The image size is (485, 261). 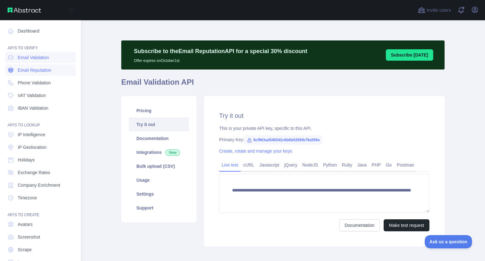 I want to click on span: New, so click(x=173, y=153).